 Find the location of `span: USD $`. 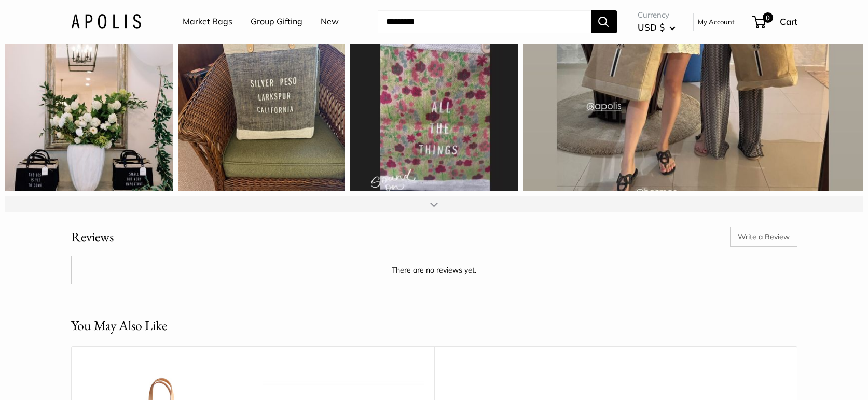

span: USD $ is located at coordinates (651, 27).